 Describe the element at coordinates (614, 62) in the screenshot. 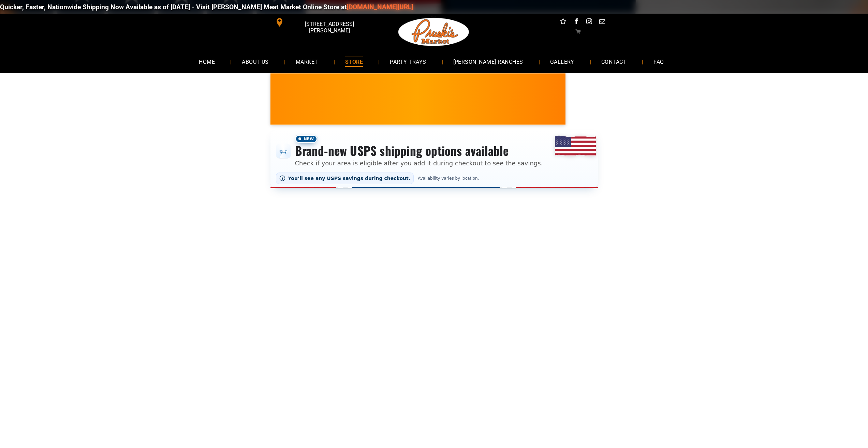

I see `a: CONTACT` at that location.